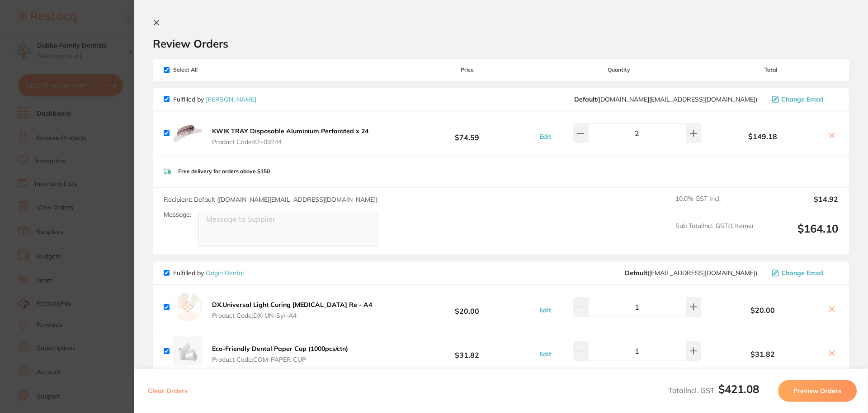 The image size is (868, 413). What do you see at coordinates (739, 388) in the screenshot?
I see `b: $421.08` at bounding box center [739, 388].